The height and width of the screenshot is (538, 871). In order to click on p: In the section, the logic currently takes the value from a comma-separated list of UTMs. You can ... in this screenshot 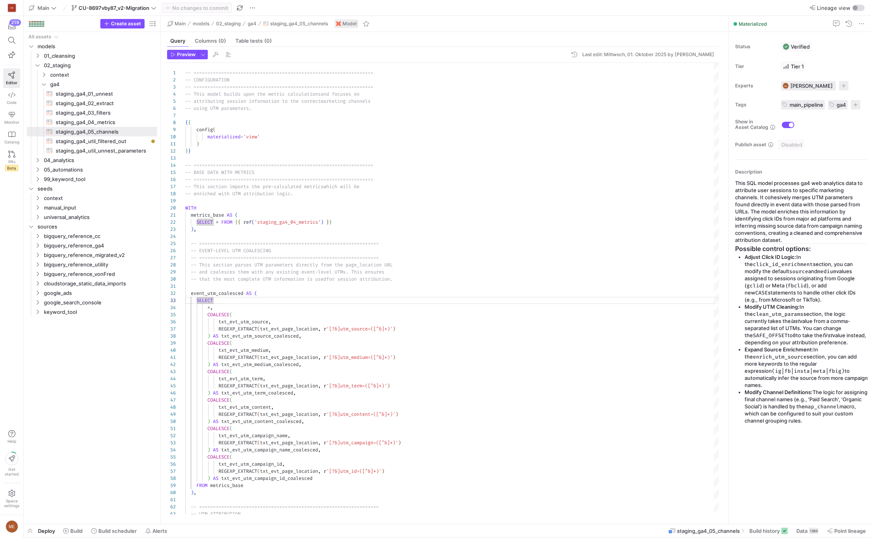, I will do `click(806, 324)`.